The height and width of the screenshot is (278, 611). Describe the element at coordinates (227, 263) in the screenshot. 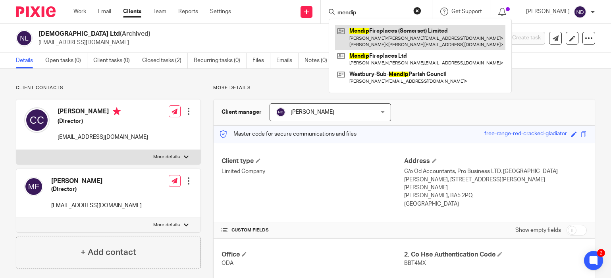

I see `span: ODA` at that location.